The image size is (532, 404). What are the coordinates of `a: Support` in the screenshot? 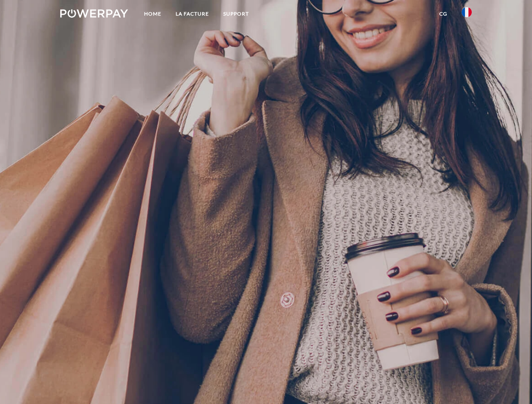 It's located at (236, 14).